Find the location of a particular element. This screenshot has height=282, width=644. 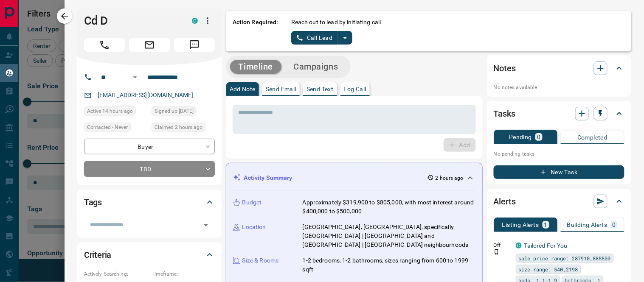

p: Listing Alerts is located at coordinates (520, 225).